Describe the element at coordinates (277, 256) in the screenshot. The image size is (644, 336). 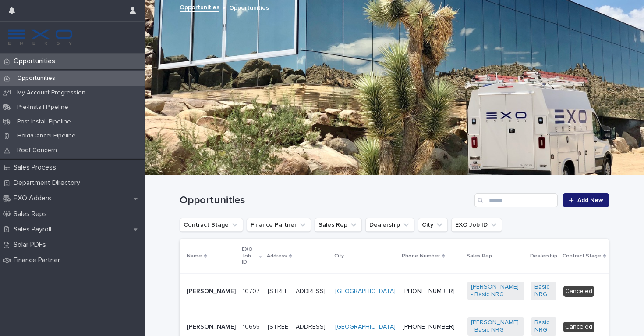
I see `p: Address` at that location.